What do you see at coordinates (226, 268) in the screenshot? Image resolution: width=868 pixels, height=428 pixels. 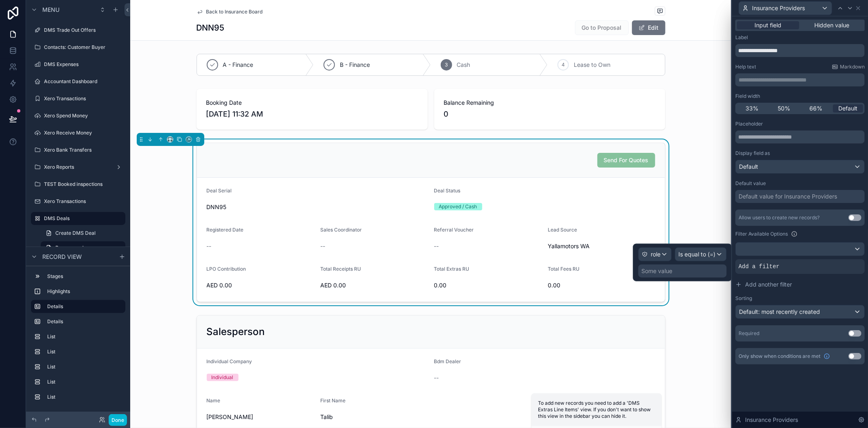 I see `span: LPO Contribution` at bounding box center [226, 268].